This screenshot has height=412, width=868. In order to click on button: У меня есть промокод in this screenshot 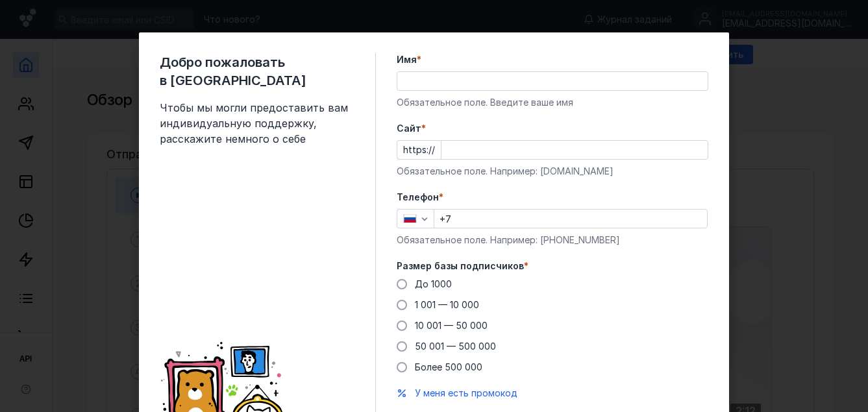, I will do `click(466, 394)`.